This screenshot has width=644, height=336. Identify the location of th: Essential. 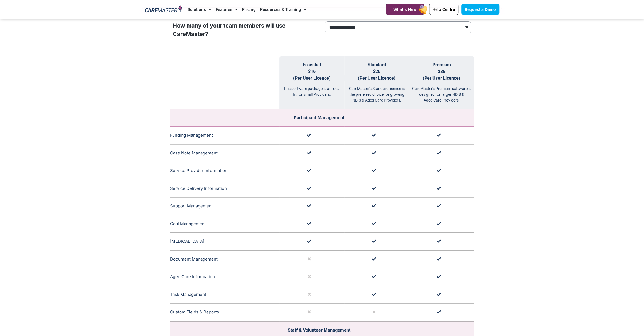
(312, 82).